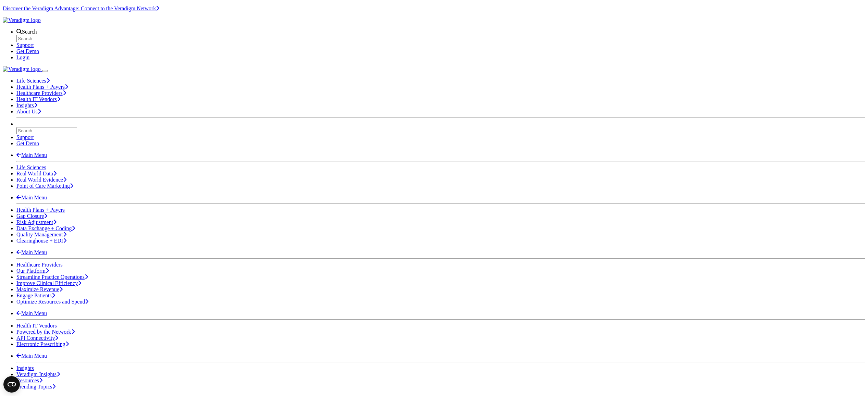  I want to click on a: Search, so click(27, 32).